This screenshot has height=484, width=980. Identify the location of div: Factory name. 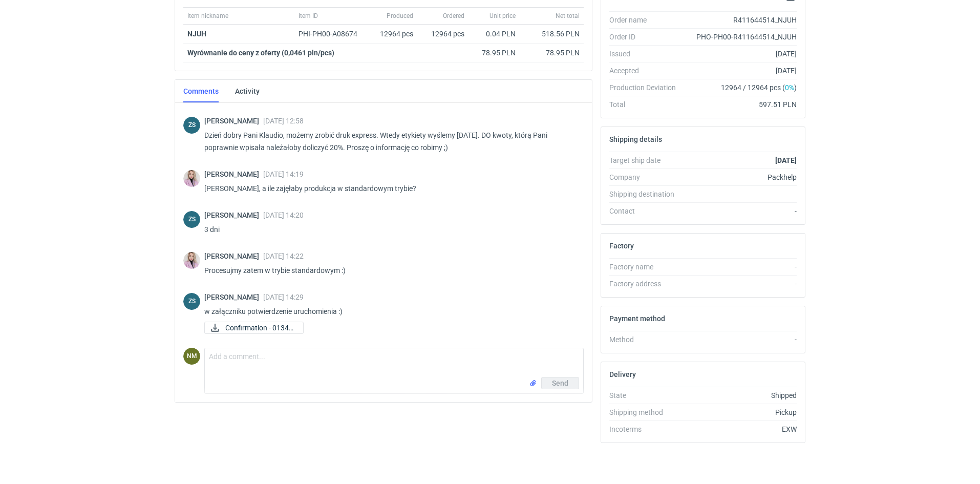
(647, 267).